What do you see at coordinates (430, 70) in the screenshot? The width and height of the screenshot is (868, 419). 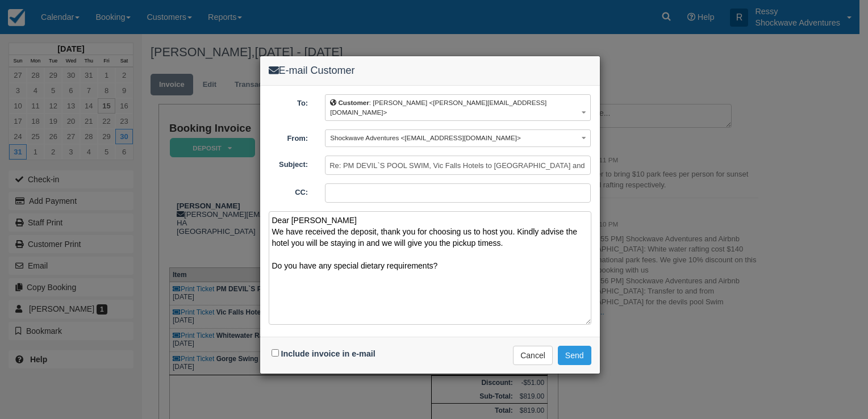 I see `h4: E-mail Customer` at bounding box center [430, 70].